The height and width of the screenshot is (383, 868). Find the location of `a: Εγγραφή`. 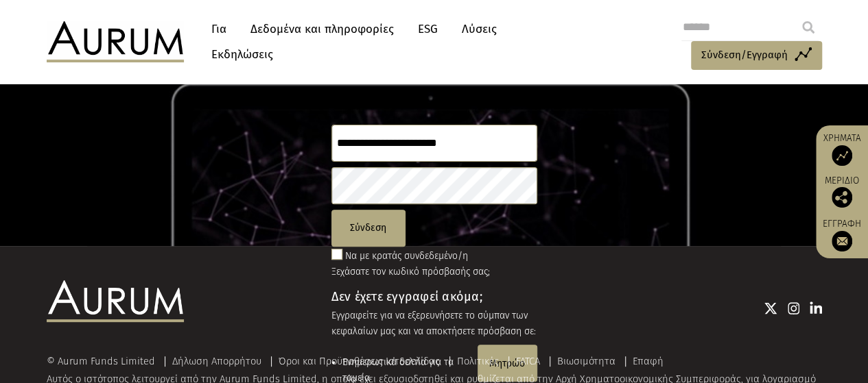

a: Εγγραφή is located at coordinates (842, 234).